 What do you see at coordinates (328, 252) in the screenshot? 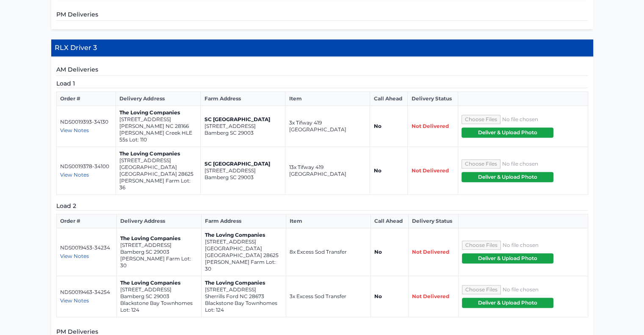
I see `td: 8x Excess Sod Transfer` at bounding box center [328, 252].